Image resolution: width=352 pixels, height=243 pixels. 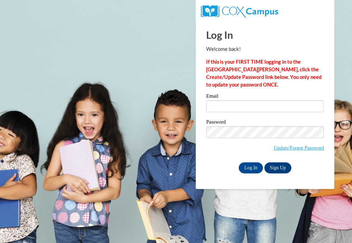 I want to click on label: Email, so click(x=265, y=97).